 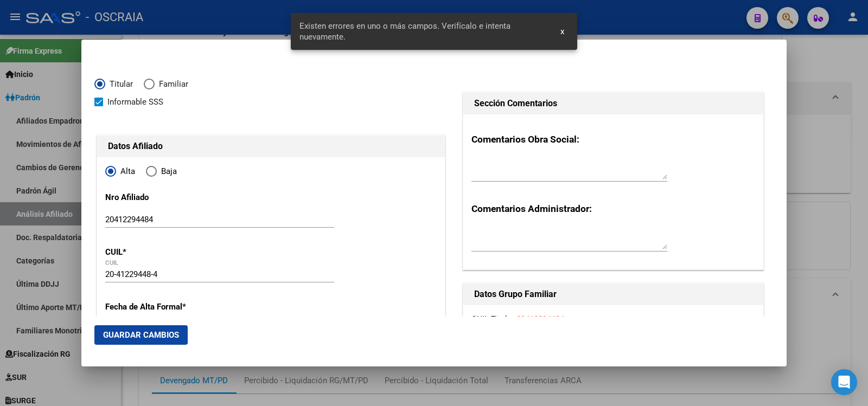 I want to click on span: Informable SSS, so click(x=135, y=102).